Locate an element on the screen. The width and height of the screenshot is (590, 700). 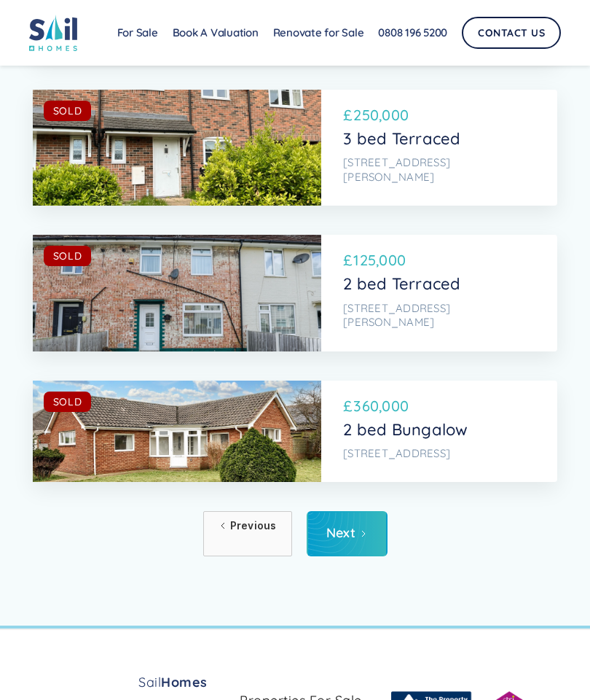
p: 360,000 is located at coordinates (381, 407).